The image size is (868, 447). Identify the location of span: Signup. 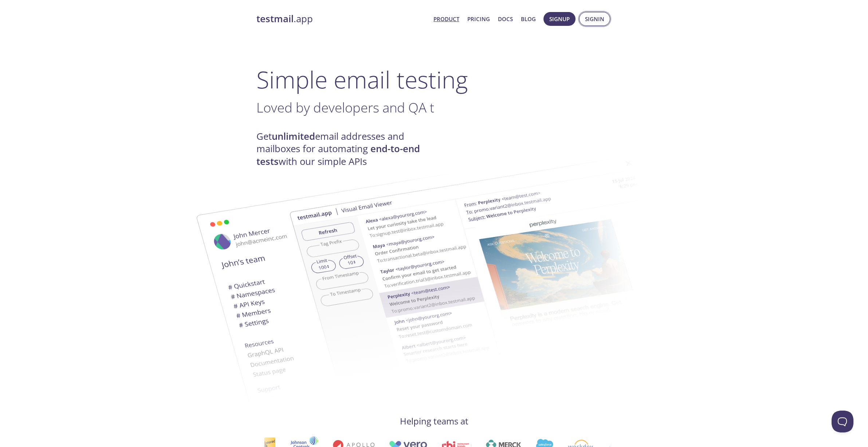
(560, 19).